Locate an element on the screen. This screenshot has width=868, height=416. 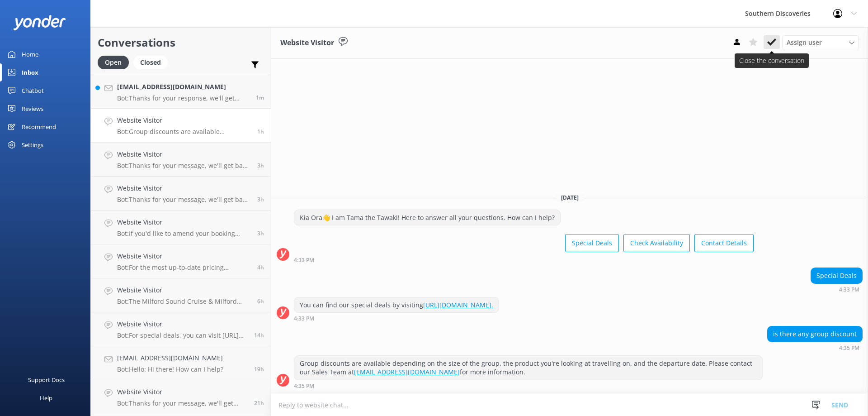
p: Bot: If you'd like to amend your booking itinerary, please contact our reservations team at [EMAI... is located at coordinates (183, 234).